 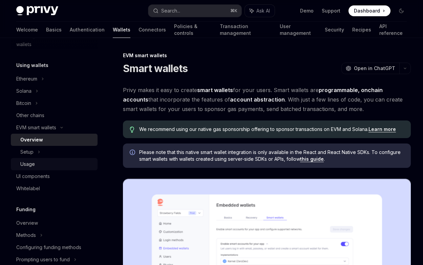 I want to click on div: Ethereum, so click(x=27, y=79).